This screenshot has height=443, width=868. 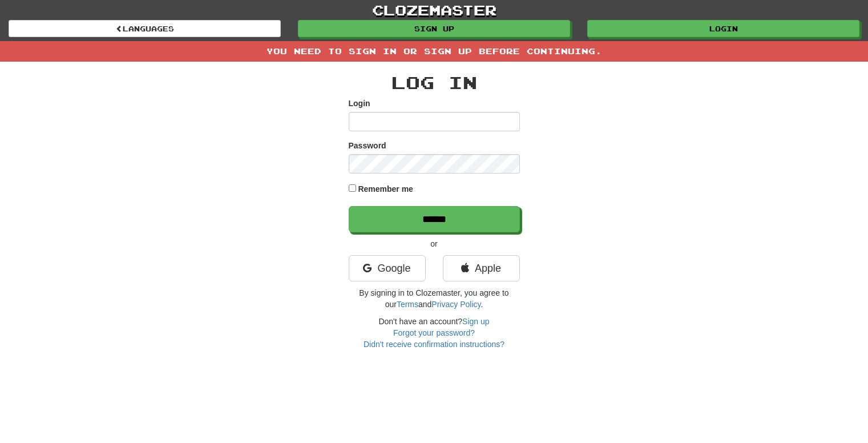 What do you see at coordinates (434, 82) in the screenshot?
I see `h2: Log In` at bounding box center [434, 82].